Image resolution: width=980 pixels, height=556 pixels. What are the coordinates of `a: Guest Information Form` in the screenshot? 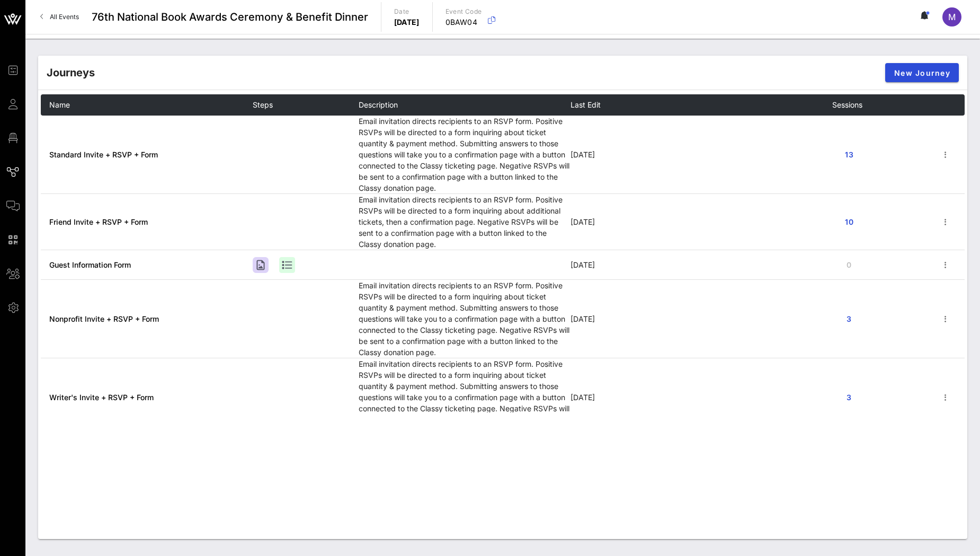 It's located at (90, 265).